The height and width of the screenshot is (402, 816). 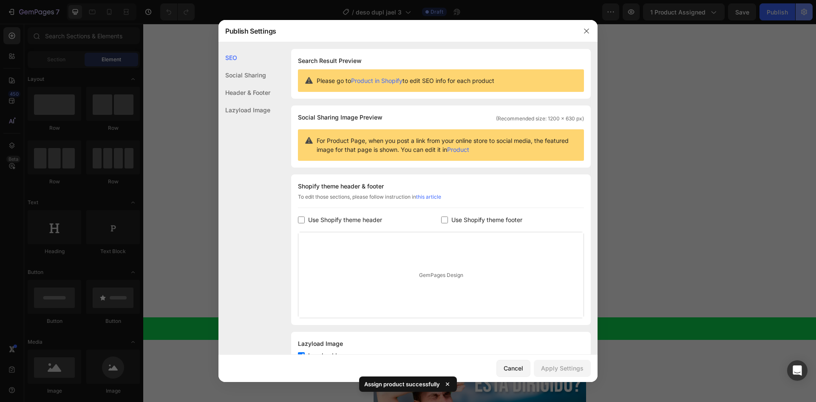 I want to click on div: Cancel, so click(x=513, y=368).